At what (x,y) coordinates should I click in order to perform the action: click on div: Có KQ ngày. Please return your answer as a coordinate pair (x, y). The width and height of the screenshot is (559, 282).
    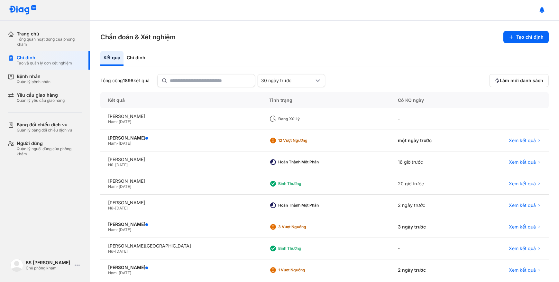
    Looking at the image, I should click on (431, 100).